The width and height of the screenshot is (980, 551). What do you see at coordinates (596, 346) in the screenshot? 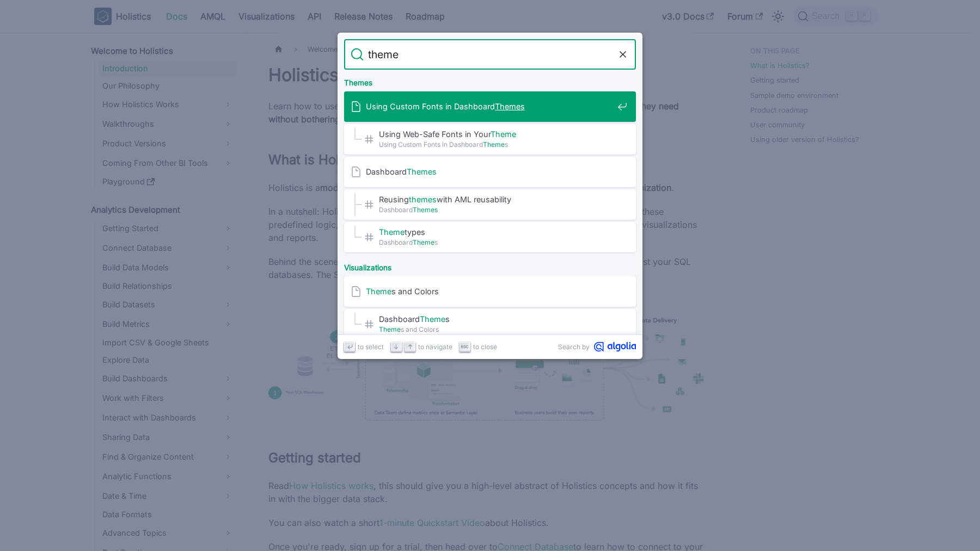
I see `a: Search byAlgolia` at bounding box center [596, 346].